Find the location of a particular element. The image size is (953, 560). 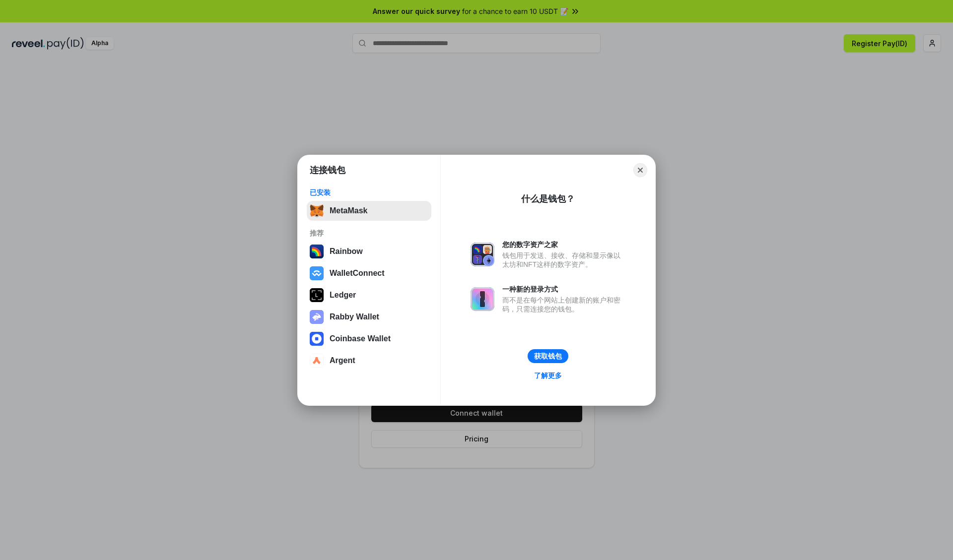

button: MetaMask is located at coordinates (369, 211).